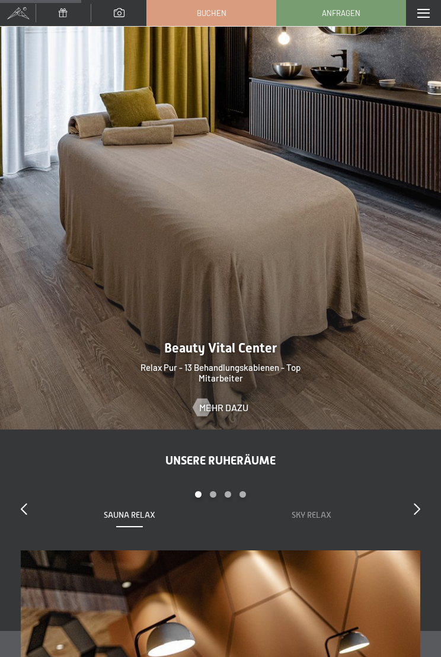 The height and width of the screenshot is (657, 441). What do you see at coordinates (220, 500) in the screenshot?
I see `div: Carousel Pagination` at bounding box center [220, 500].